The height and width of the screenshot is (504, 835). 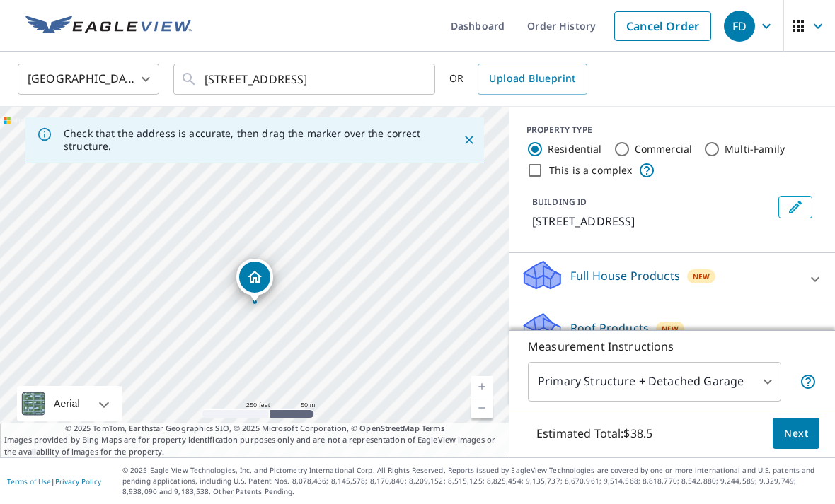 I want to click on p: Estimated Total: $38.5, so click(x=595, y=433).